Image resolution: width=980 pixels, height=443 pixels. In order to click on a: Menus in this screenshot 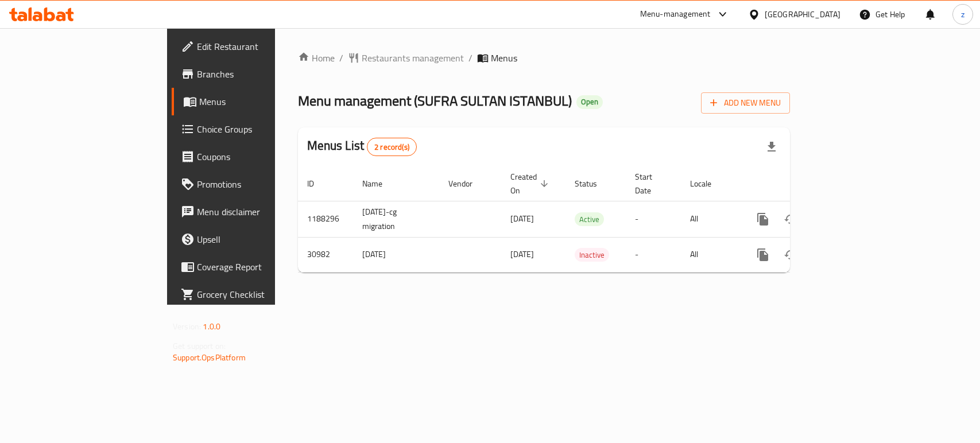, I will do `click(251, 101)`.